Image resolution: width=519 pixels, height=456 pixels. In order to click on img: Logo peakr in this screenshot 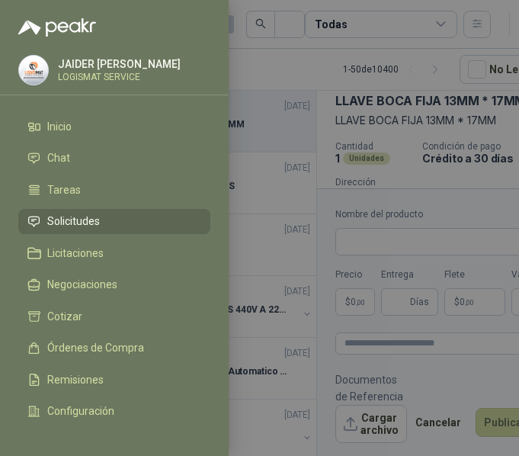, I will do `click(57, 27)`.